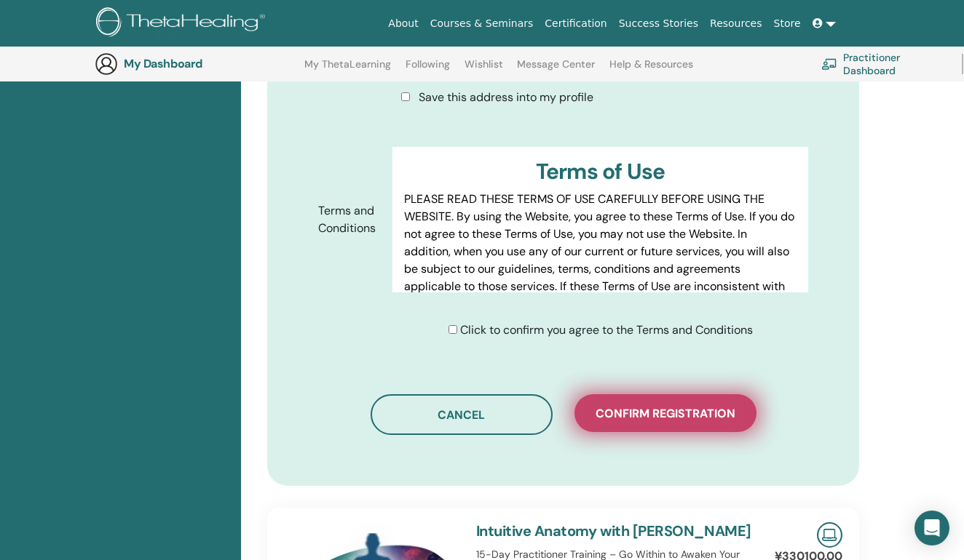 The height and width of the screenshot is (560, 964). Describe the element at coordinates (666, 413) in the screenshot. I see `button: Confirm registration` at that location.